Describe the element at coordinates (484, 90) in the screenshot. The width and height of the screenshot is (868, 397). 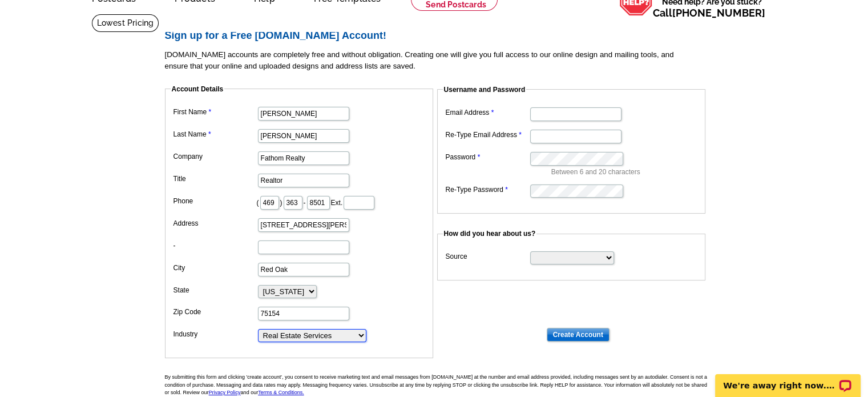
I see `legend: Username and Password` at that location.